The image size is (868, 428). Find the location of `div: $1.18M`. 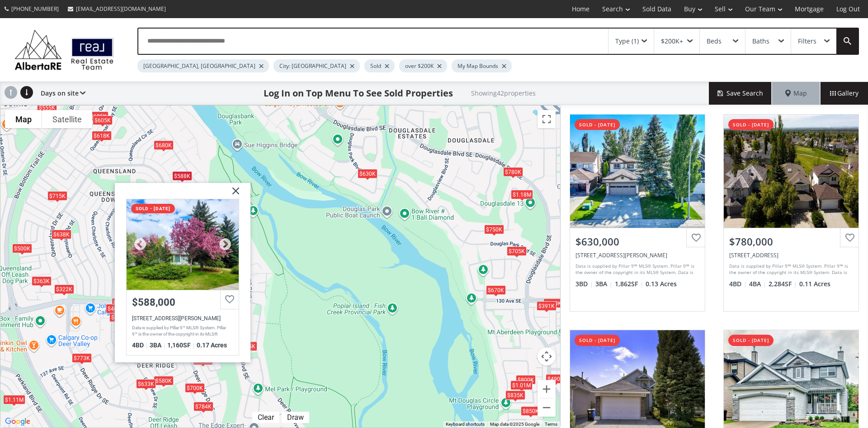

div: $1.18M is located at coordinates (522, 194).